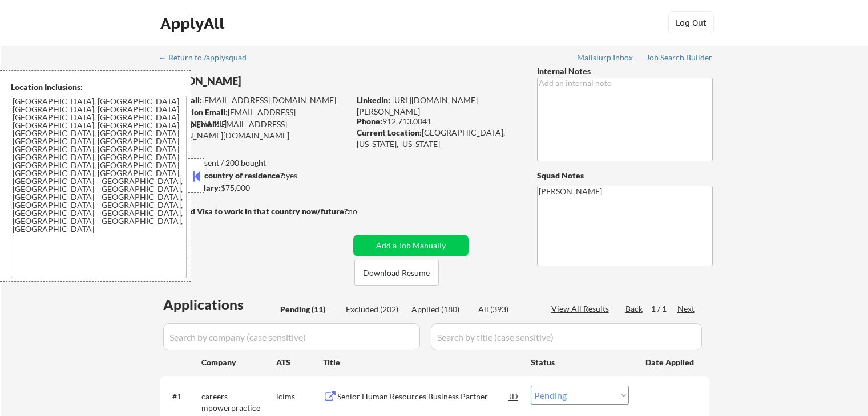  I want to click on strong: Phone:, so click(369, 121).